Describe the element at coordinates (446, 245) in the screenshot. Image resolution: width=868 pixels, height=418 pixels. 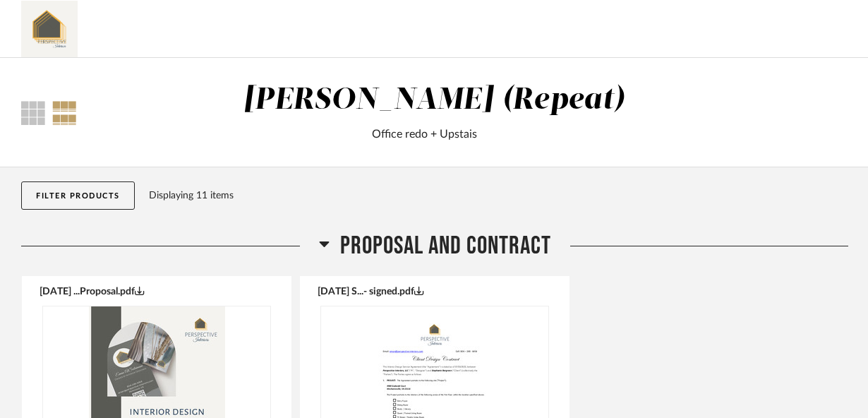
I see `span: proposal and contract` at that location.